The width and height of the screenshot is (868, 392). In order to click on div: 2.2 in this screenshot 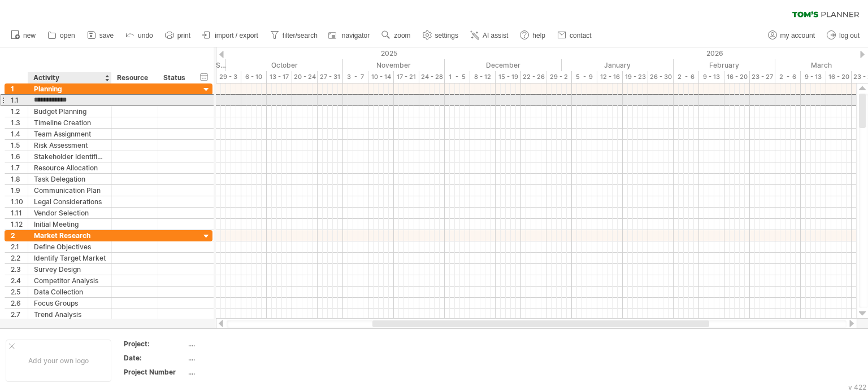, I will do `click(19, 258)`.